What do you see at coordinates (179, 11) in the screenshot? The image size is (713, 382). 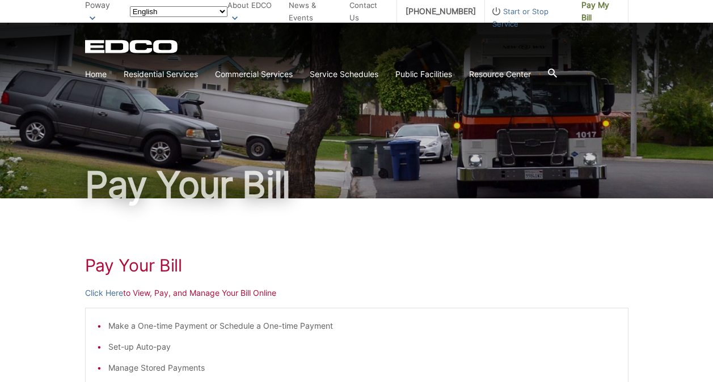 I see `select: Select a language` at bounding box center [179, 11].